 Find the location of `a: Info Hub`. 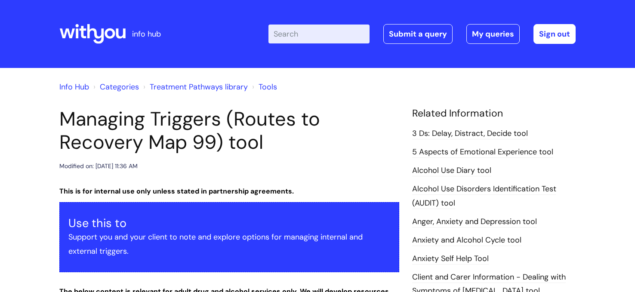

a: Info Hub is located at coordinates (74, 87).